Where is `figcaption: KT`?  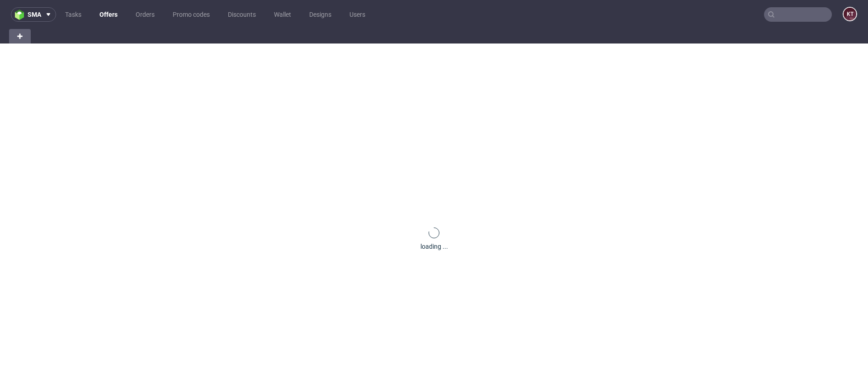
figcaption: KT is located at coordinates (850, 14).